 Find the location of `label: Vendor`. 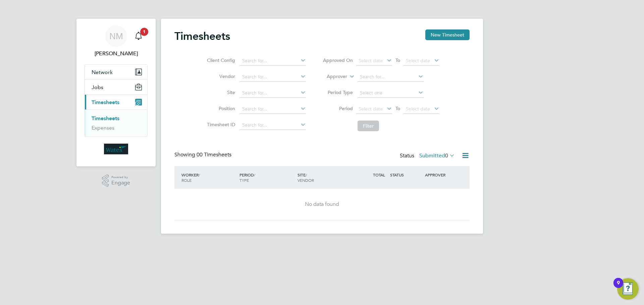

label: Vendor is located at coordinates (220, 77).